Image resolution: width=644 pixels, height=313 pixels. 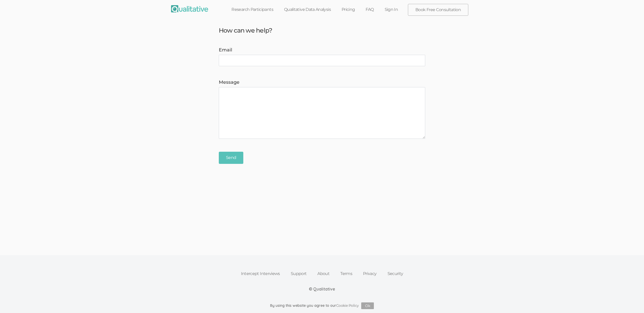 I want to click on img: Qualitative, so click(x=190, y=9).